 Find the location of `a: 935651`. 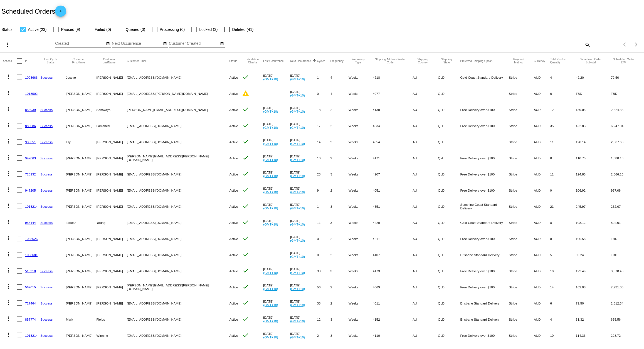

a: 935651 is located at coordinates (31, 142).